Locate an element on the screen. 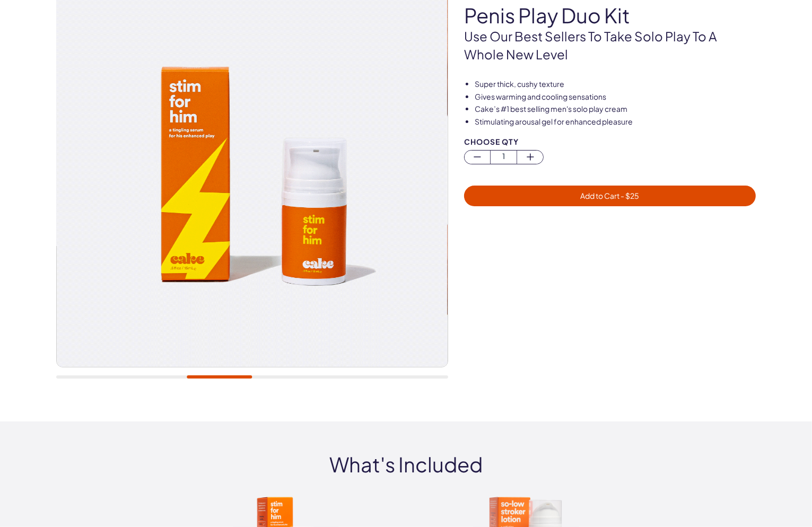  span: 1 is located at coordinates (503, 156).